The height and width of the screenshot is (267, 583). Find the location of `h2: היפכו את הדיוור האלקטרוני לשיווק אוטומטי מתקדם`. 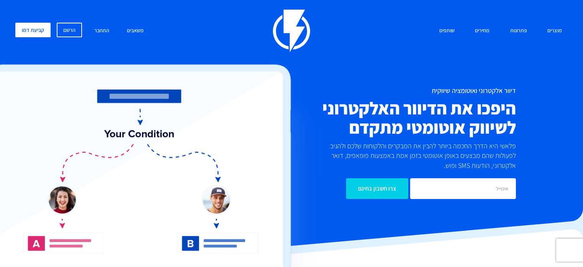

h2: היפכו את הדיוור האלקטרוני לשיווק אוטומטי מתקדם is located at coordinates (384, 117).